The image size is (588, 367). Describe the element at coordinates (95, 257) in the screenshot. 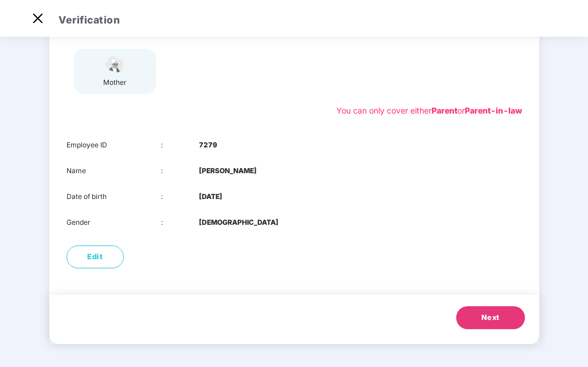

I see `span: Edit` at that location.